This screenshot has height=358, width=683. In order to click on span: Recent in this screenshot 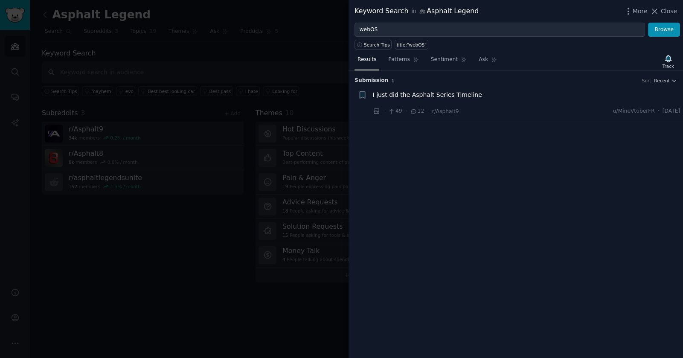, I will do `click(662, 81)`.